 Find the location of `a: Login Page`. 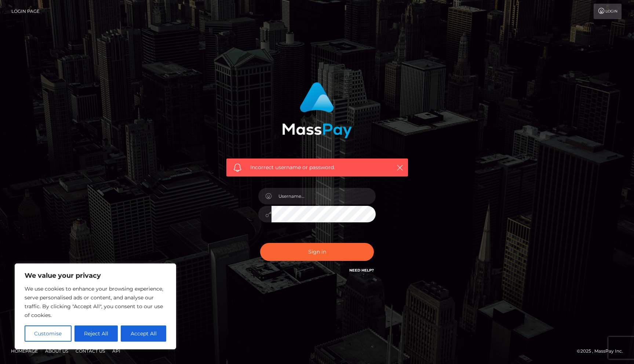

a: Login Page is located at coordinates (25, 11).